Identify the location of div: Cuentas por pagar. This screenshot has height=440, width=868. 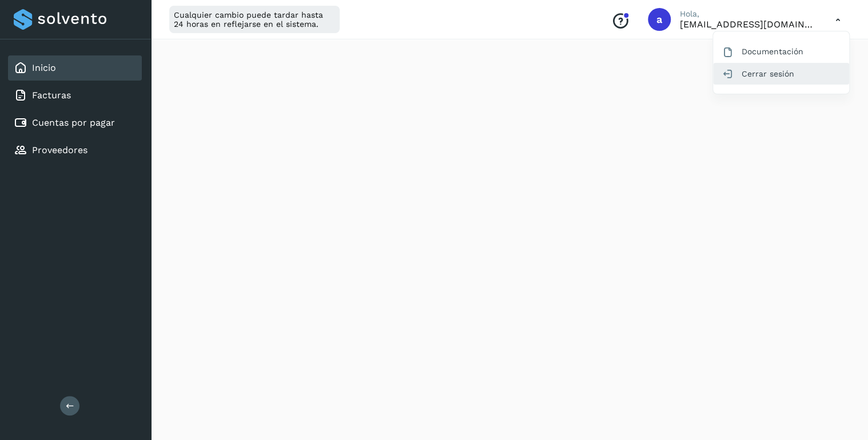
(75, 123).